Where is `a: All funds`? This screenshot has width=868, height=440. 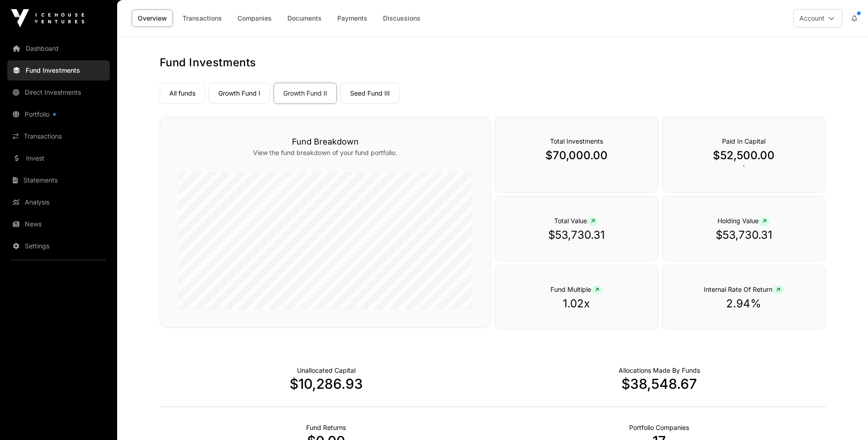
a: All funds is located at coordinates (182, 94).